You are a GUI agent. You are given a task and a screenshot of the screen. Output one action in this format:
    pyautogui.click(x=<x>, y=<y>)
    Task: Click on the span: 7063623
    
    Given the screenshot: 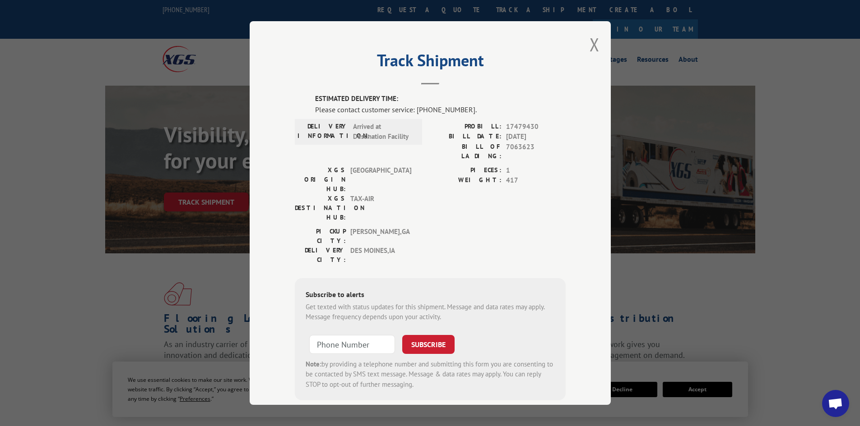 What is the action you would take?
    pyautogui.click(x=536, y=152)
    